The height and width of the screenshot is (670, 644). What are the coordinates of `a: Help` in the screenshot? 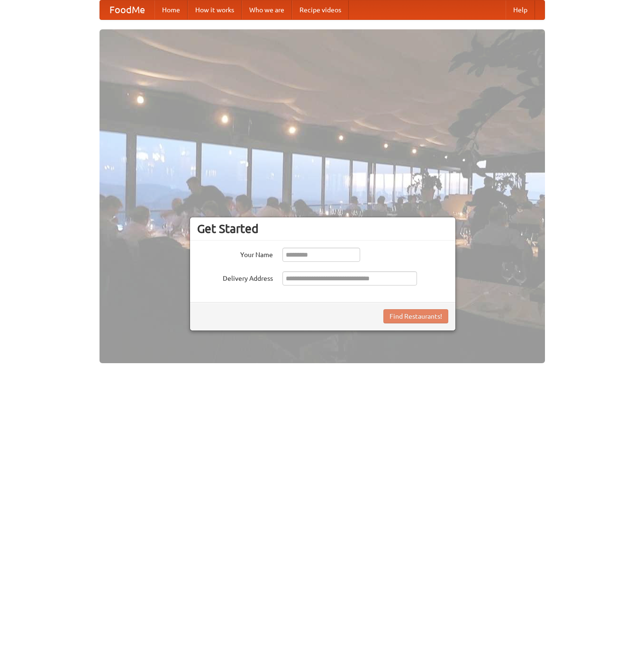 It's located at (520, 10).